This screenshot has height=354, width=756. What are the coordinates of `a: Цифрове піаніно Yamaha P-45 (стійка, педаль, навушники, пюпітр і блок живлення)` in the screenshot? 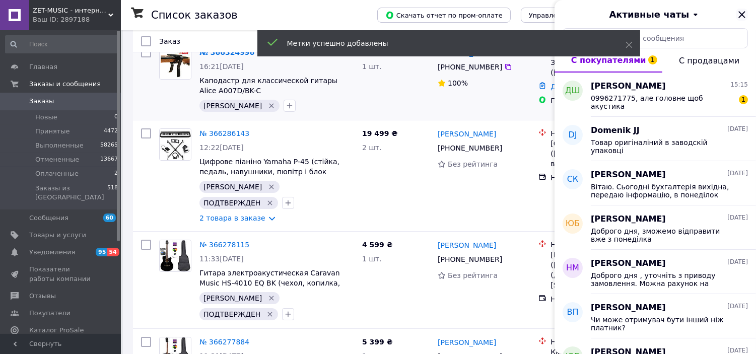 It's located at (269, 172).